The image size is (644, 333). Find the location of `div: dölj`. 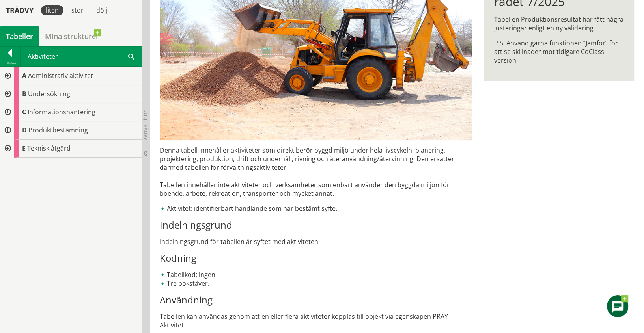

div: dölj is located at coordinates (102, 10).